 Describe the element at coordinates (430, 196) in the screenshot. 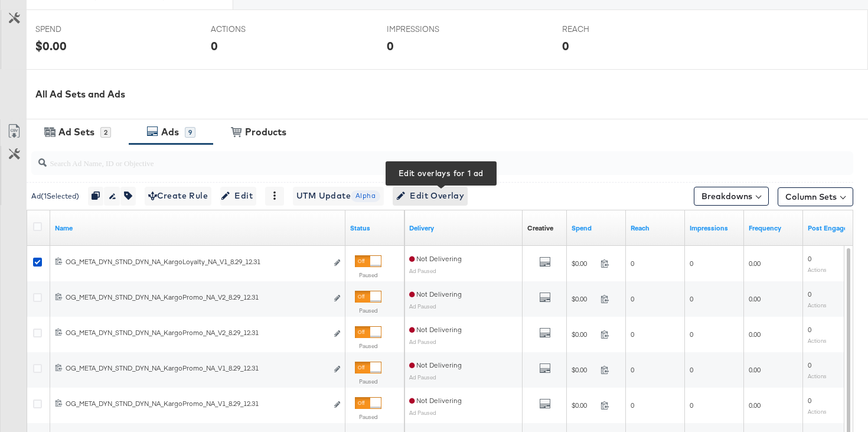

I see `span: Edit Overlay` at that location.